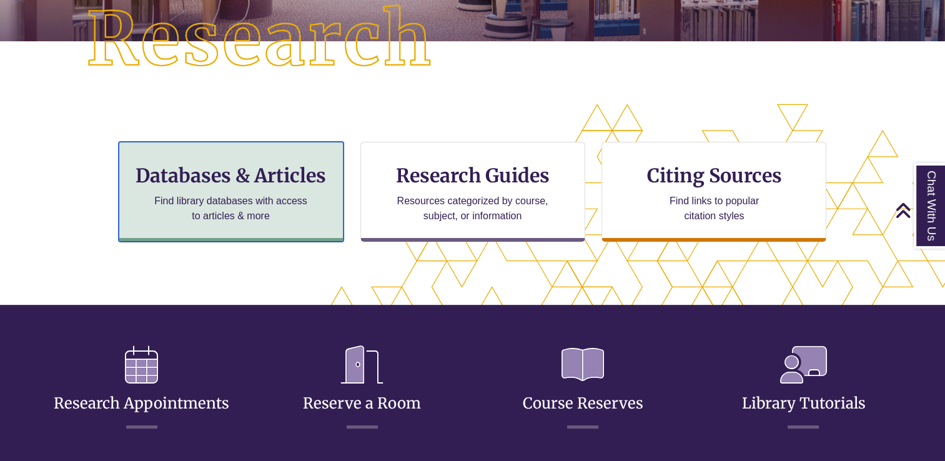 The image size is (945, 461). I want to click on a: Databases & Articles Find library databases with access to articles & more, so click(231, 192).